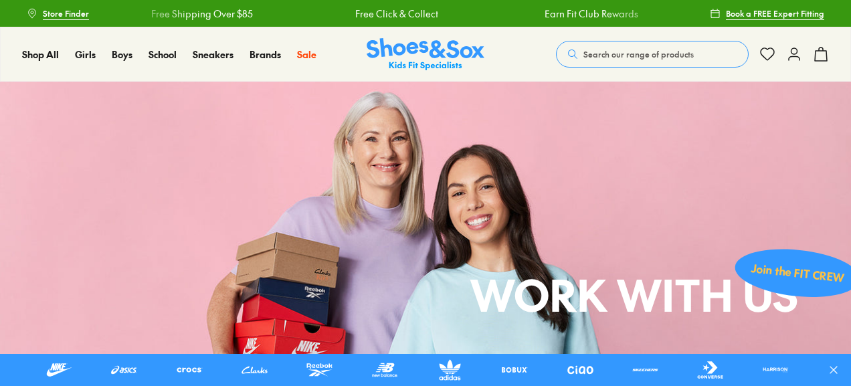  Describe the element at coordinates (265, 54) in the screenshot. I see `a: Brands` at that location.